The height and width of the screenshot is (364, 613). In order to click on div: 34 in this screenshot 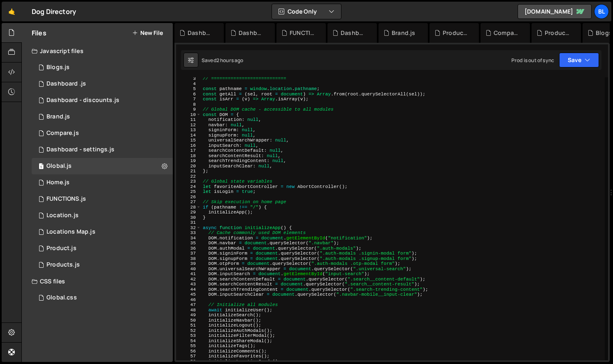, I will do `click(188, 238)`.